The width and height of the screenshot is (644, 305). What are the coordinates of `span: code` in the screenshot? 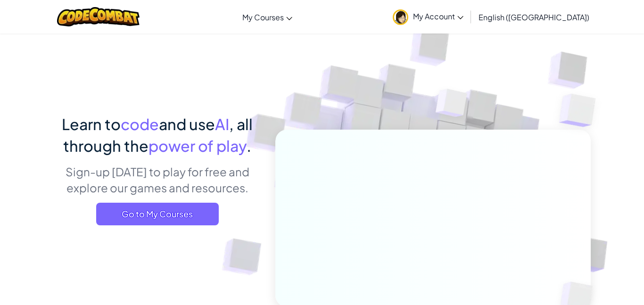 It's located at (140, 124).